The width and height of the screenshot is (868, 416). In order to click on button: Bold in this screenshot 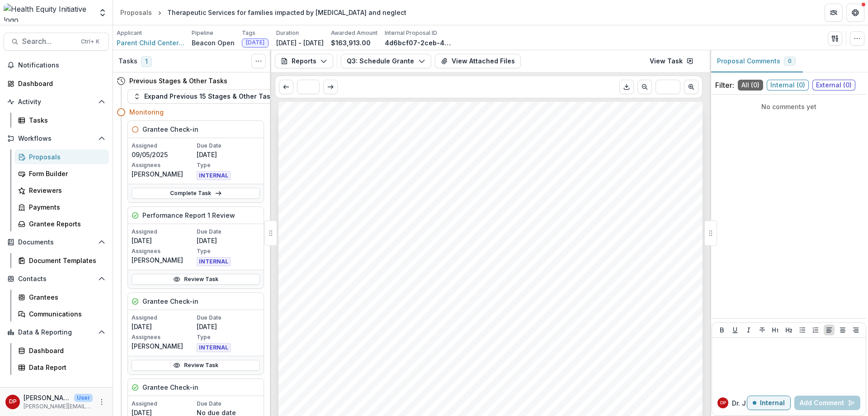, I will do `click(722, 330)`.